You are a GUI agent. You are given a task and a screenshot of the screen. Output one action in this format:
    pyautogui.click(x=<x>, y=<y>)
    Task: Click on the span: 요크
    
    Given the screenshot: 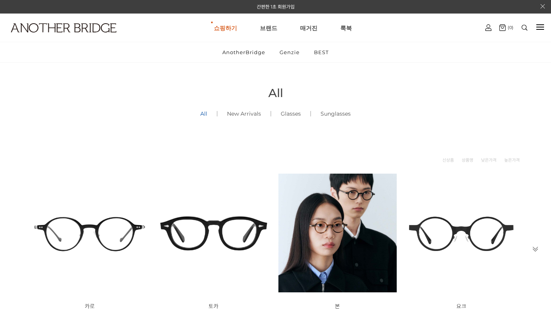 What is the action you would take?
    pyautogui.click(x=461, y=306)
    